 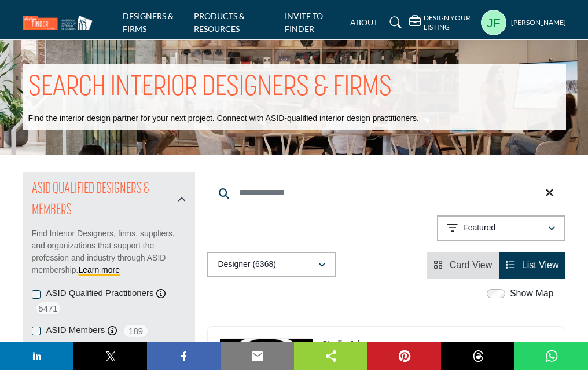 What do you see at coordinates (532, 265) in the screenshot?
I see `a: View List` at bounding box center [532, 265].